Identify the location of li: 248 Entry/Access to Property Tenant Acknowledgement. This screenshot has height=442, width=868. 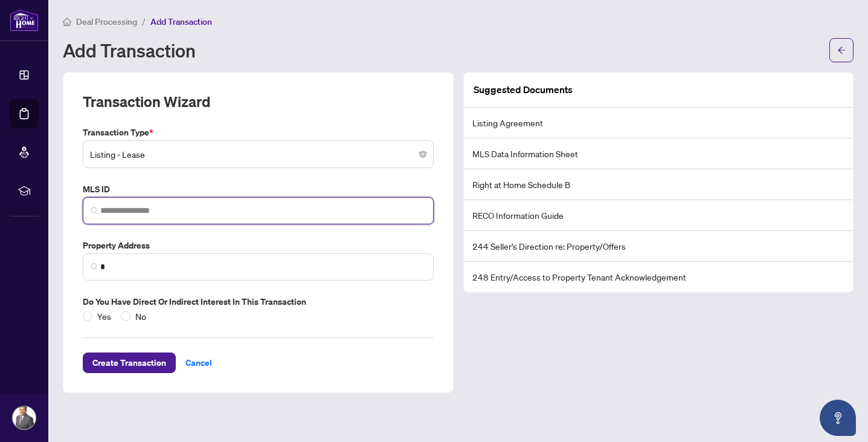
(658, 277).